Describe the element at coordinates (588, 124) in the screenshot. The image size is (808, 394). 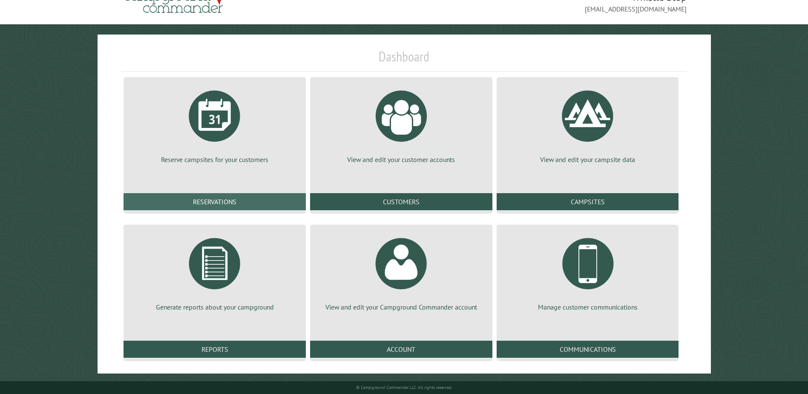
I see `a: View and edit your campsite data` at that location.